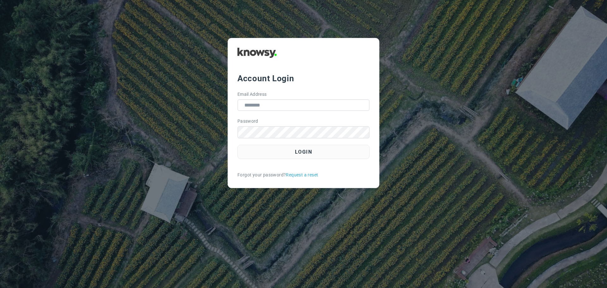 This screenshot has width=607, height=288. What do you see at coordinates (303, 78) in the screenshot?
I see `div: Account Login` at bounding box center [303, 78].